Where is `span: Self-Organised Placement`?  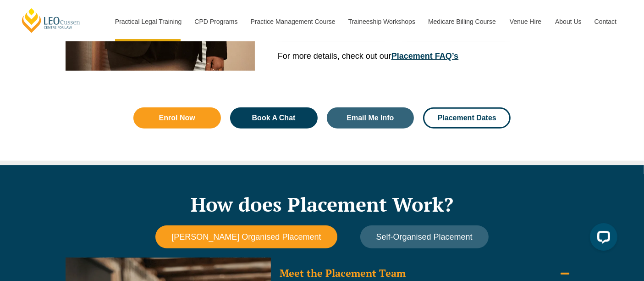 span: Self-Organised Placement is located at coordinates (425, 237).